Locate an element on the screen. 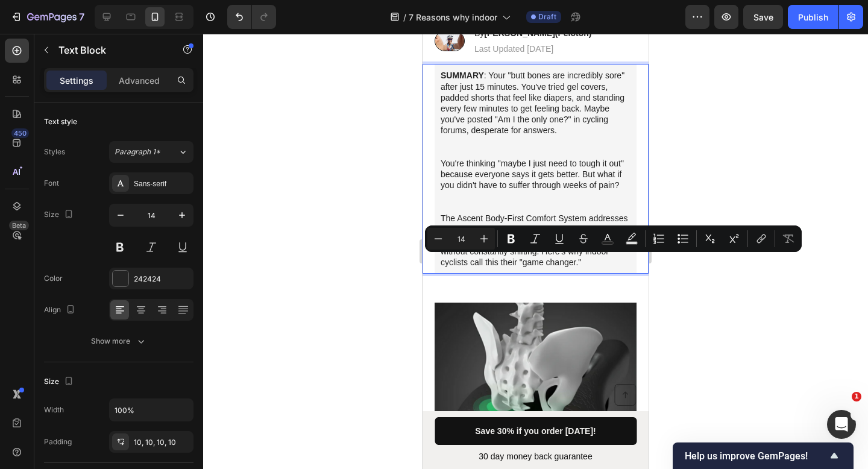  div: Align is located at coordinates (61, 310).